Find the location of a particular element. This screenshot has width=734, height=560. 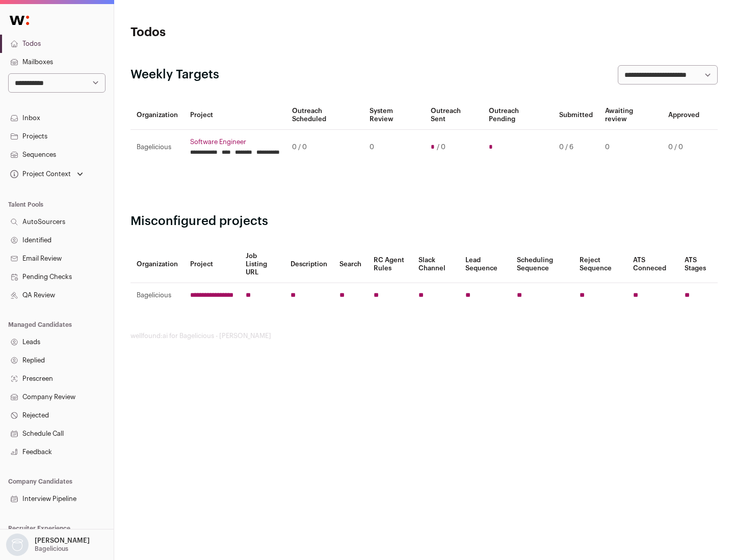

th: Job Listing URL is located at coordinates (261, 264).